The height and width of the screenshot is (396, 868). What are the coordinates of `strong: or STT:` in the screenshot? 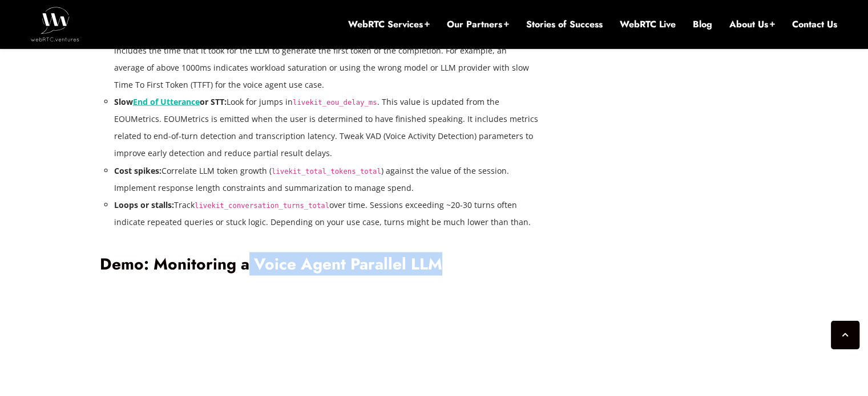 It's located at (213, 102).